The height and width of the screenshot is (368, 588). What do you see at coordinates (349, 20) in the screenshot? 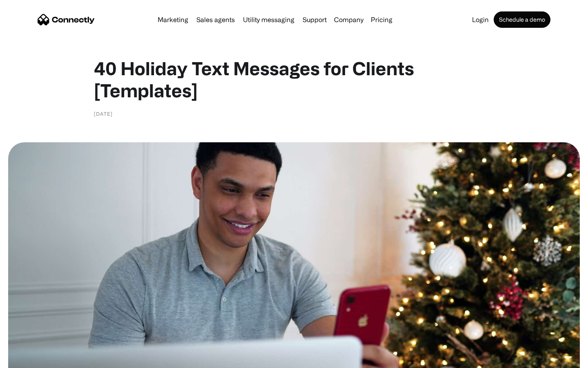
I see `div: Company` at bounding box center [349, 20].